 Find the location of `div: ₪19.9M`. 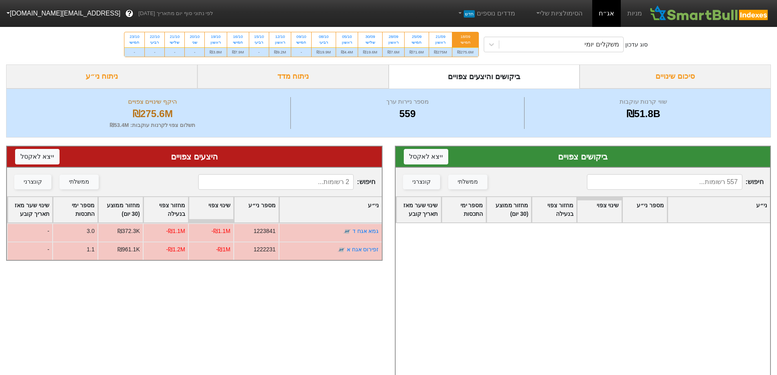

div: ₪19.9M is located at coordinates (323, 52).